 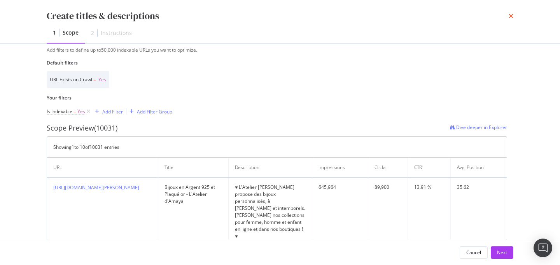 I want to click on button: Add Filter Group, so click(x=149, y=112).